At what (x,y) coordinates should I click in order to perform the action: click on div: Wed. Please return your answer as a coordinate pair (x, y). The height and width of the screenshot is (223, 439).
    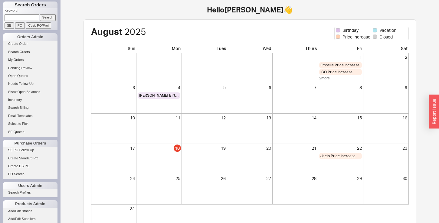
    Looking at the image, I should click on (250, 49).